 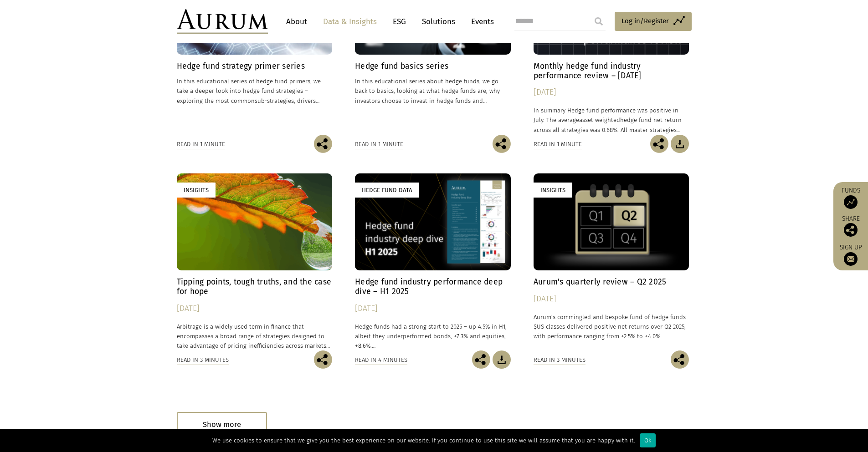 What do you see at coordinates (611, 326) in the screenshot?
I see `p: Aurum’s commingled and bespoke fund of hedge funds $US classes delivered positive net returns ove...` at bounding box center [611, 326].